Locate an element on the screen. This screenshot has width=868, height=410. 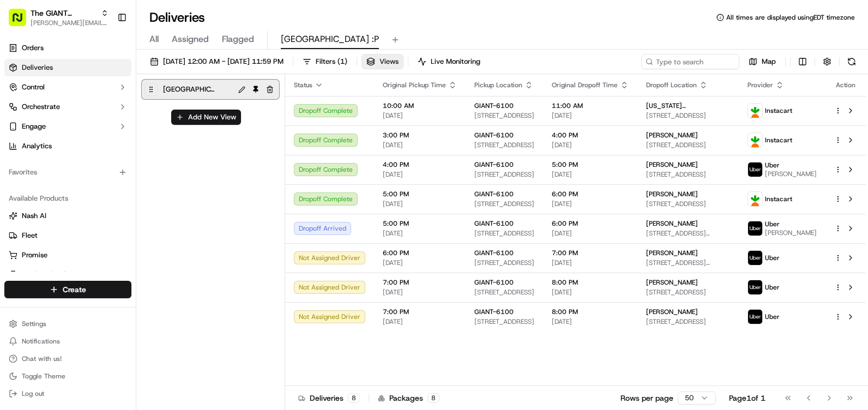
button: Promise is located at coordinates (68, 255).